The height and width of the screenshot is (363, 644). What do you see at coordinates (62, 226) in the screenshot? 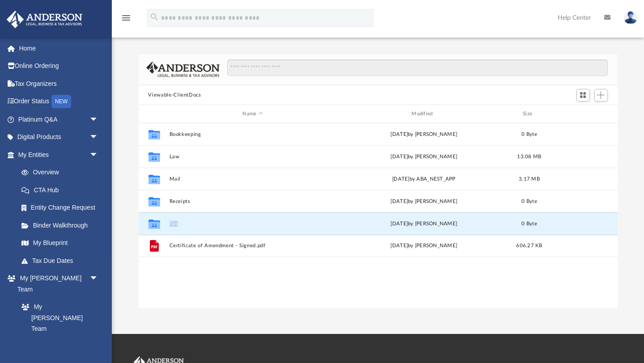
I see `a: Binder Walkthrough` at bounding box center [62, 226].